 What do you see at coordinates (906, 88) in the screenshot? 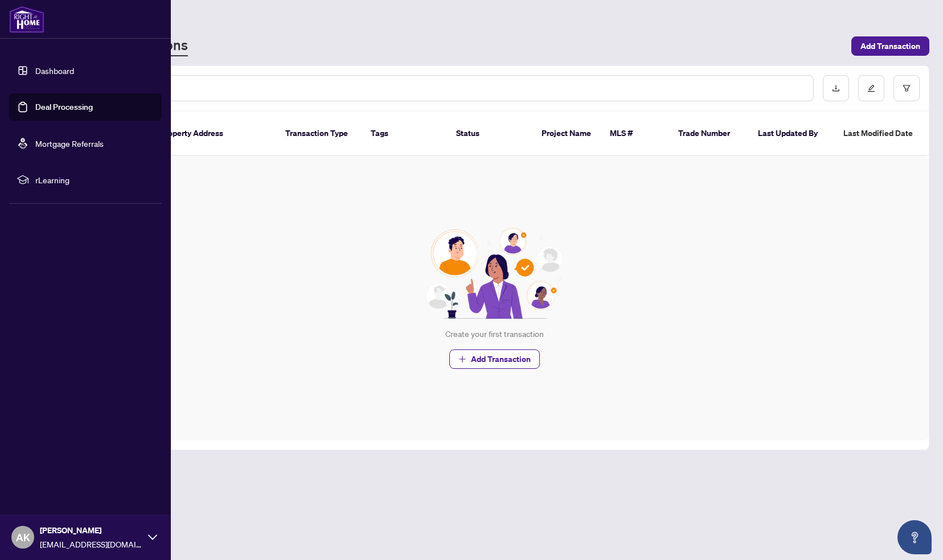
I see `span: filter` at bounding box center [906, 88].